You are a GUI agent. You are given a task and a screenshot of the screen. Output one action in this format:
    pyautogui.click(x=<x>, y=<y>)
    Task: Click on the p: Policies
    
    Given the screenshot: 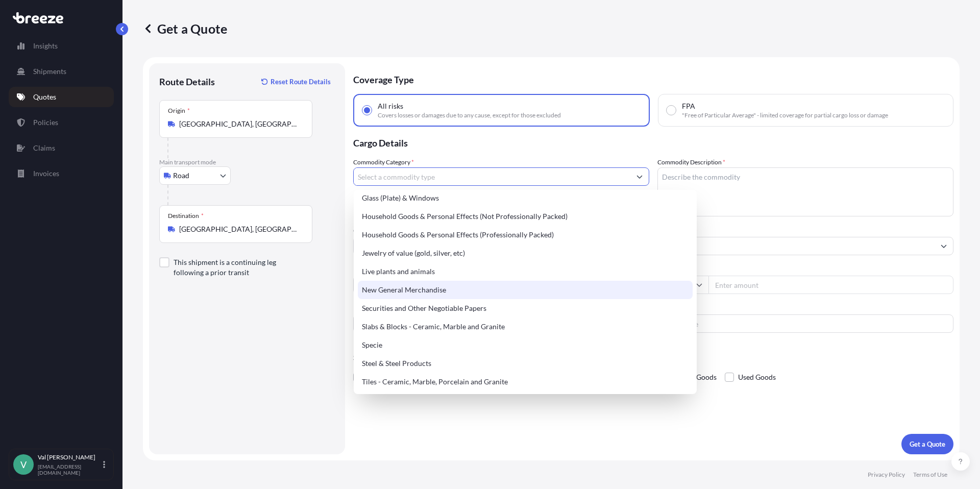 What is the action you would take?
    pyautogui.click(x=46, y=122)
    